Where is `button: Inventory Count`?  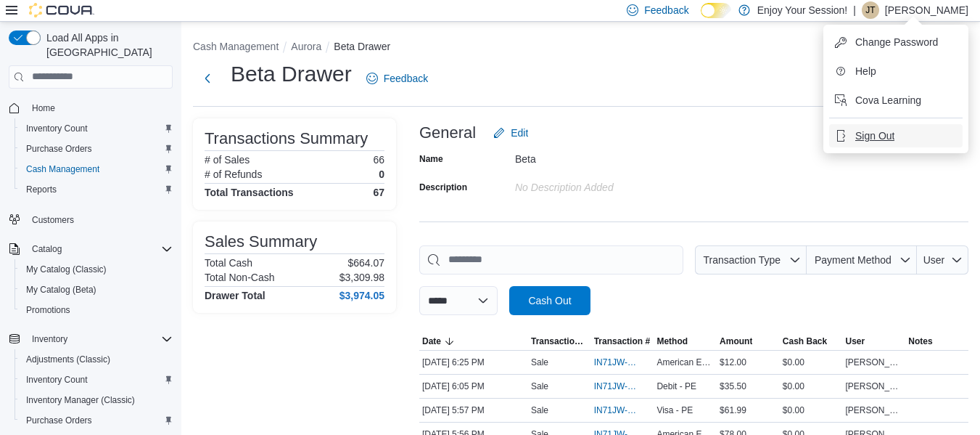
button: Inventory Count is located at coordinates (97, 129).